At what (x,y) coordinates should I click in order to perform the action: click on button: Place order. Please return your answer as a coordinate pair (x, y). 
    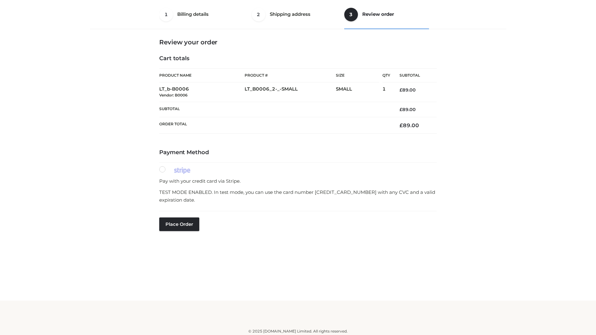
    Looking at the image, I should click on (179, 224).